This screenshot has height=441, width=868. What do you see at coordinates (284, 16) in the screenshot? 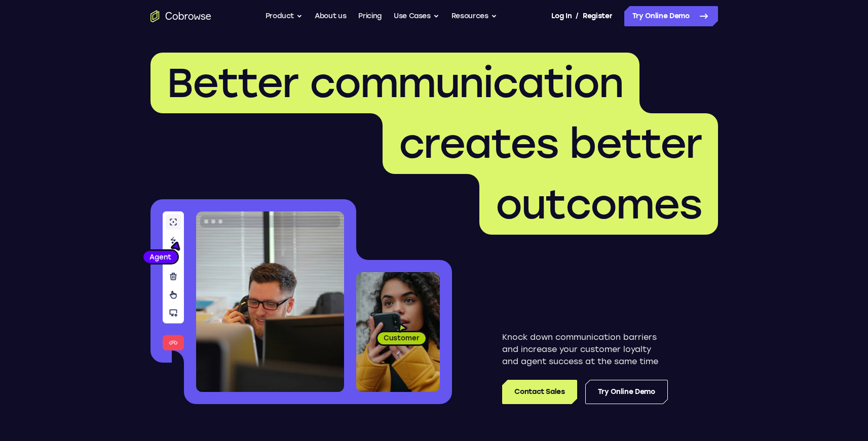
I see `button: Product` at bounding box center [284, 16].